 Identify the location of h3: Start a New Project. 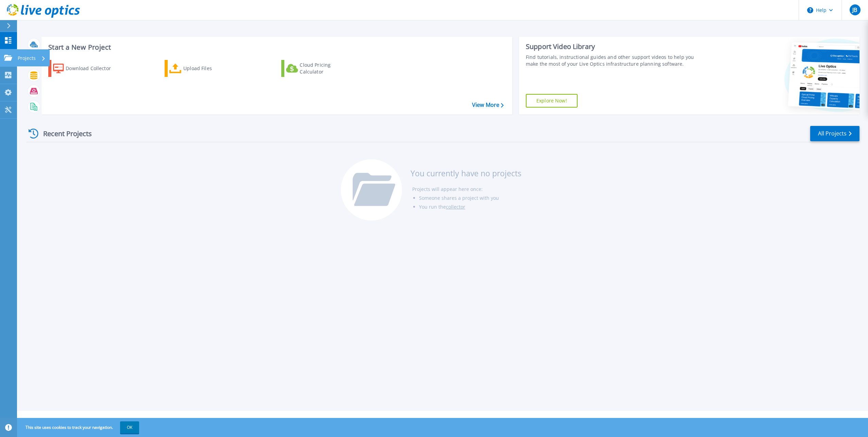
(276, 47).